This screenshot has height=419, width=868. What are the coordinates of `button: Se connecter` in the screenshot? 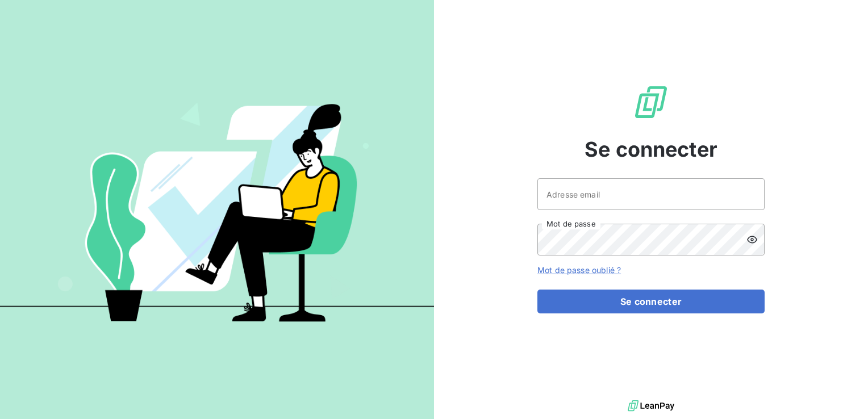 It's located at (650, 302).